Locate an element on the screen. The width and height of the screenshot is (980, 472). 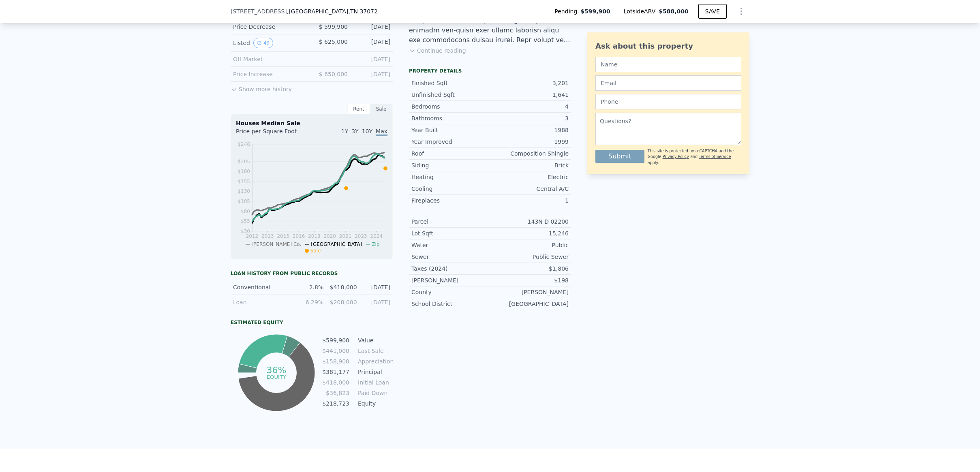
td: Equity is located at coordinates (374, 403).